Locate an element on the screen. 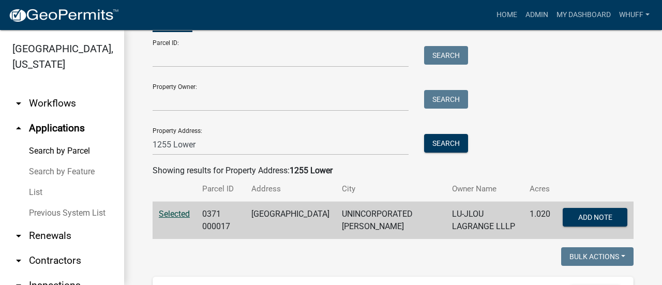 The width and height of the screenshot is (662, 285). button: Add Note is located at coordinates (595, 217).